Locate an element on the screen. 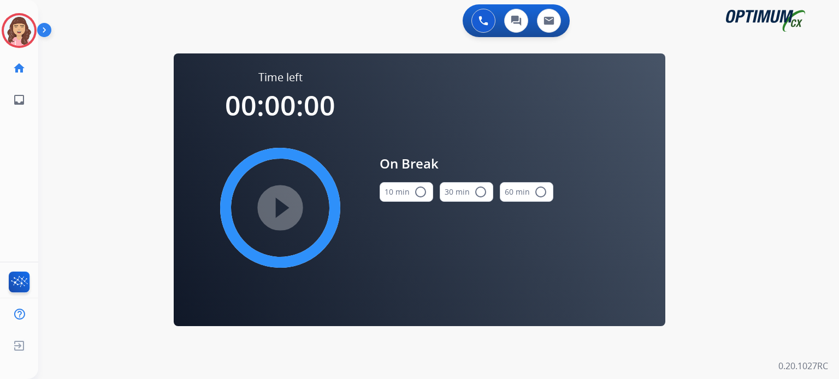 Image resolution: width=839 pixels, height=379 pixels. img: avatar is located at coordinates (19, 31).